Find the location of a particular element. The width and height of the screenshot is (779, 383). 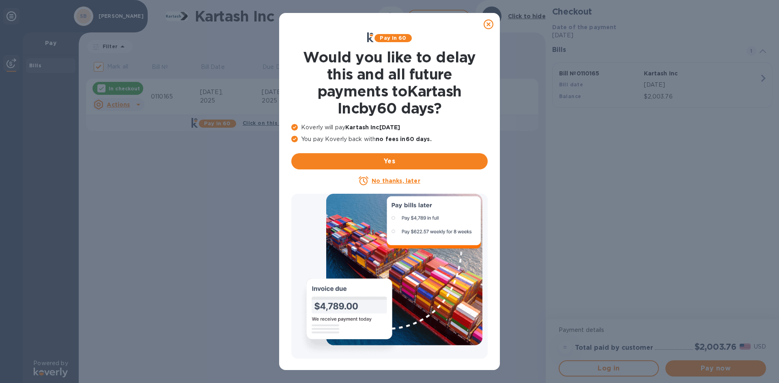

u: No thanks, later is located at coordinates (395, 181).